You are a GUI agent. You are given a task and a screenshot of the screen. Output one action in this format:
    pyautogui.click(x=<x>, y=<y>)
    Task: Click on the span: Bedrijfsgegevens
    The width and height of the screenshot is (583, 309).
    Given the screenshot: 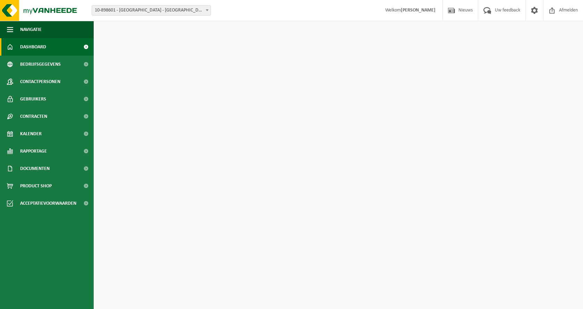 What is the action you would take?
    pyautogui.click(x=40, y=64)
    